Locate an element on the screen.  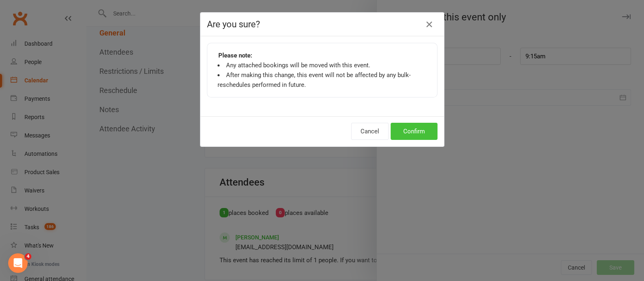
button: Cancel is located at coordinates (370, 131).